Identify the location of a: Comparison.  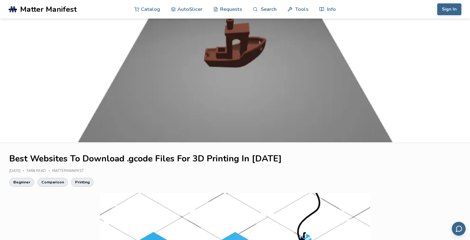
(53, 182).